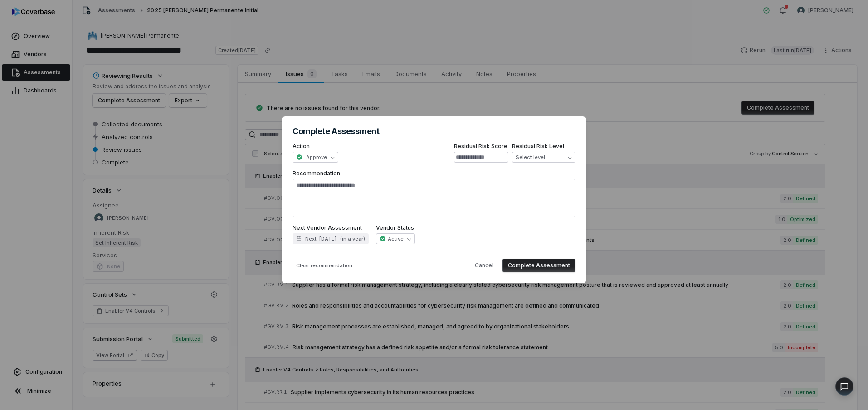 The height and width of the screenshot is (410, 868). Describe the element at coordinates (315, 146) in the screenshot. I see `label: Action` at that location.